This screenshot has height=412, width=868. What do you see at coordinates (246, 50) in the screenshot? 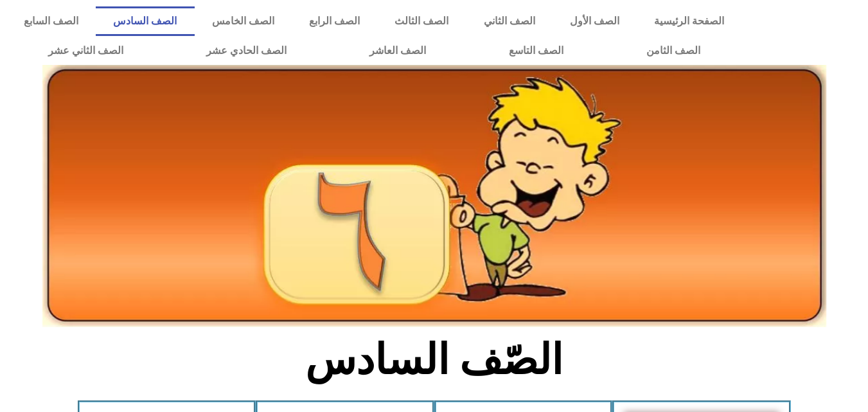
I see `a: الصف الحادي عشر` at bounding box center [246, 50].